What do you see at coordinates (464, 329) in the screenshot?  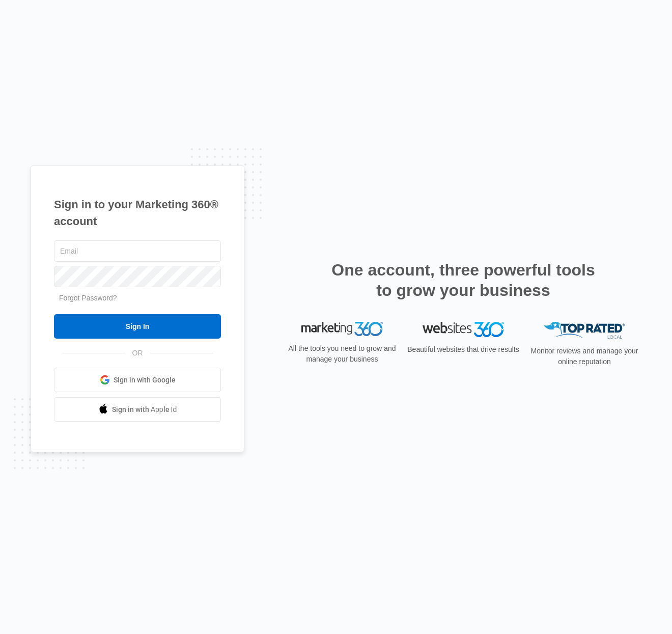 I see `img: Websites 360` at bounding box center [464, 329].